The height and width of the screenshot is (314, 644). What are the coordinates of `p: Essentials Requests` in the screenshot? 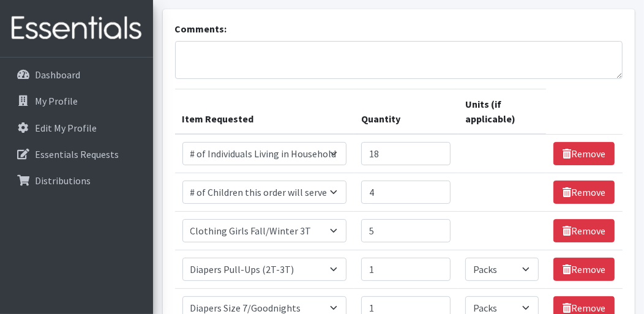 It's located at (77, 154).